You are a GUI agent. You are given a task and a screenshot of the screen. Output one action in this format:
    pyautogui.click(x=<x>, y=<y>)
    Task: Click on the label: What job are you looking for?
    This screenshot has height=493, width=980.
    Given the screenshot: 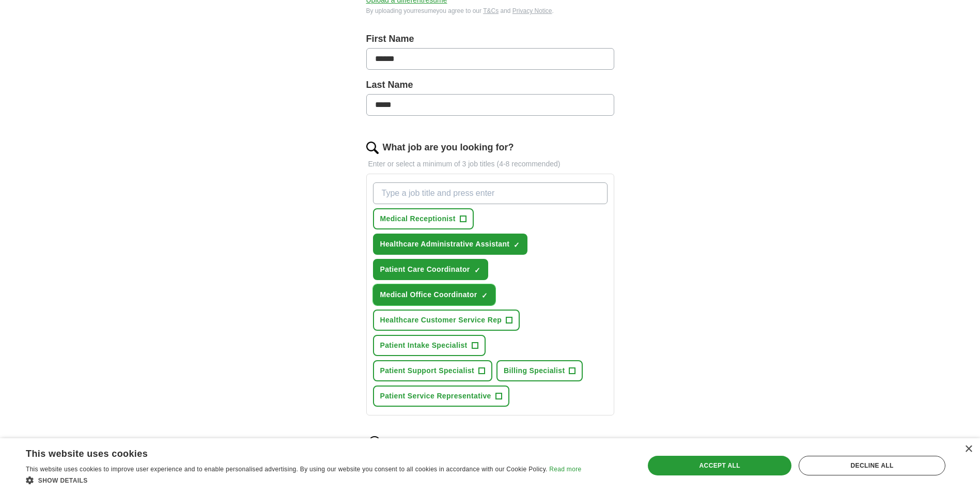 What is the action you would take?
    pyautogui.click(x=448, y=147)
    